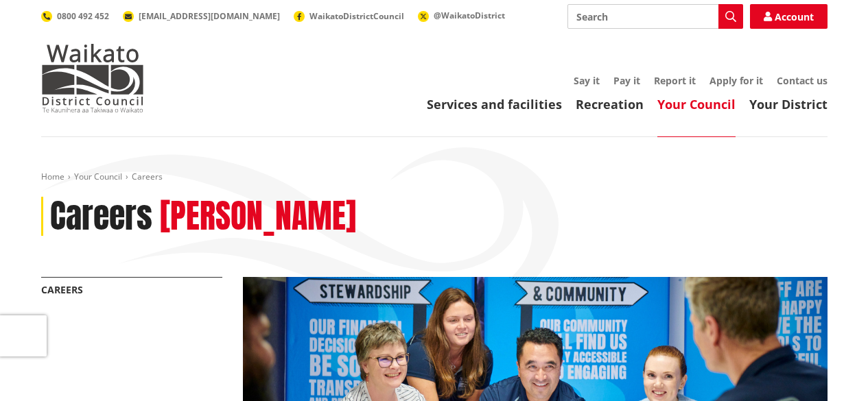  What do you see at coordinates (674, 80) in the screenshot?
I see `a: Report it` at bounding box center [674, 80].